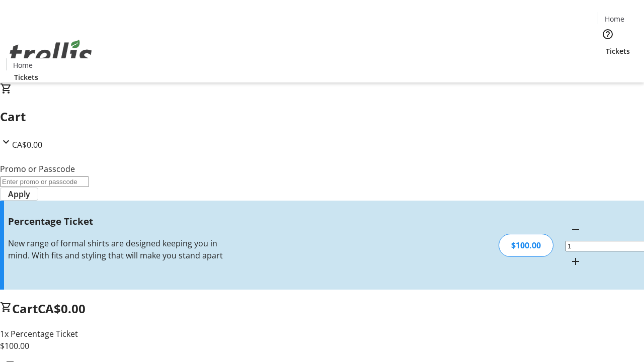 The height and width of the screenshot is (362, 644). Describe the element at coordinates (19, 194) in the screenshot. I see `span: Apply` at that location.